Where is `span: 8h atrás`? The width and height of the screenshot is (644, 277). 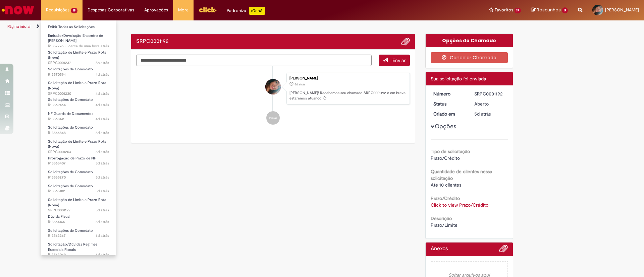 span: 8h atrás is located at coordinates (102, 63).